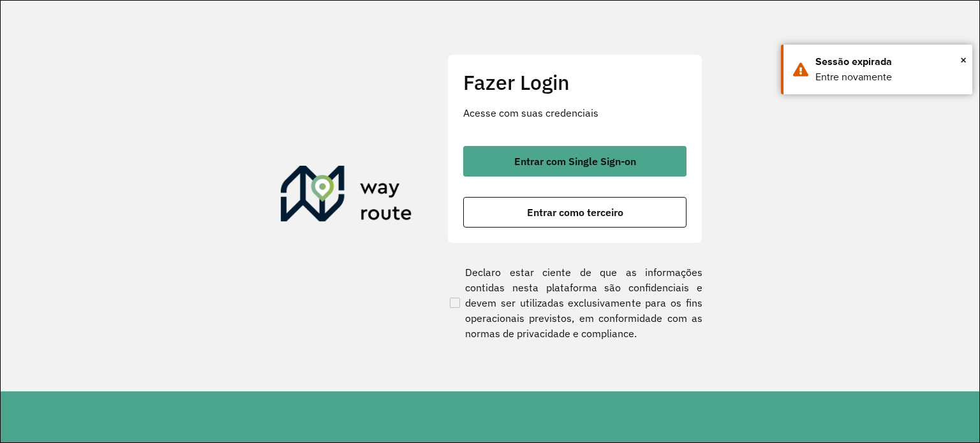 This screenshot has width=980, height=443. What do you see at coordinates (575, 212) in the screenshot?
I see `span: Entrar como terceiro` at bounding box center [575, 212].